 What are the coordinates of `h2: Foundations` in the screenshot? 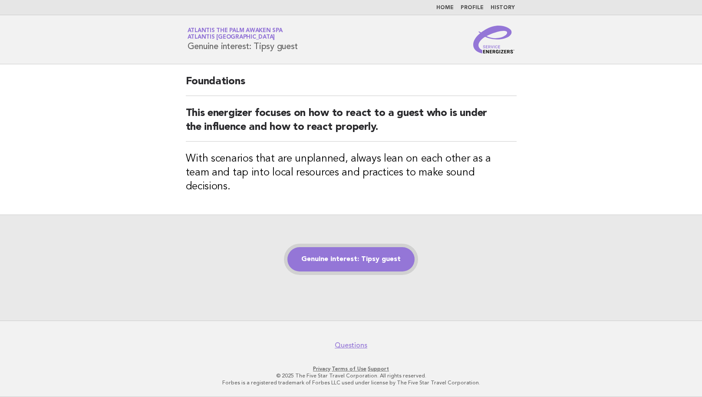 It's located at (351, 85).